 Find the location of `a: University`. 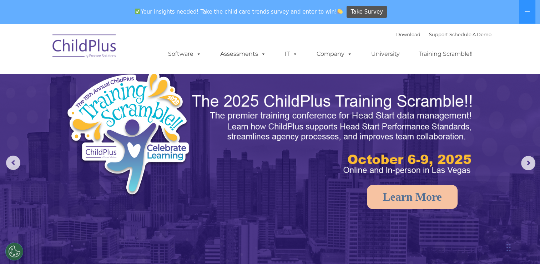

a: University is located at coordinates (386, 54).